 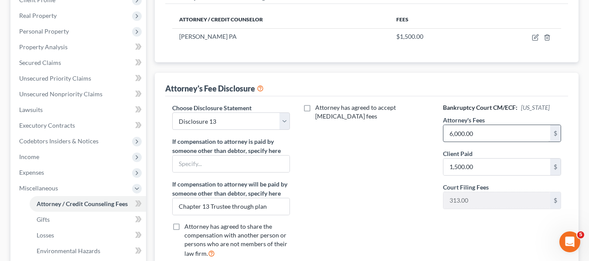 What do you see at coordinates (88, 204) in the screenshot?
I see `a: Attorney / Credit Counseling Fees` at bounding box center [88, 204].